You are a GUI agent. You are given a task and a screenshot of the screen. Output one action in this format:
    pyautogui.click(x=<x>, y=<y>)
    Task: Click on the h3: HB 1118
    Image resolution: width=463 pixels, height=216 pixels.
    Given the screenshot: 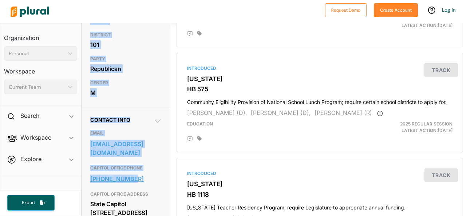 What is the action you would take?
    pyautogui.click(x=320, y=195)
    